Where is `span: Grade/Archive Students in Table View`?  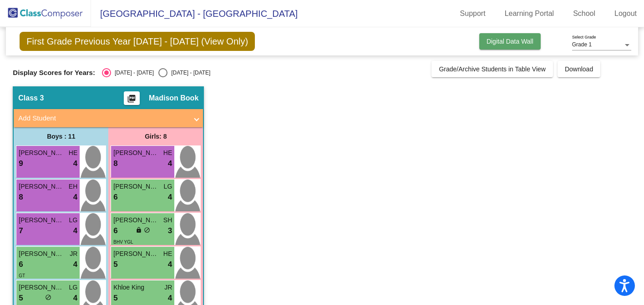
span: Grade/Archive Students in Table View is located at coordinates (492, 69).